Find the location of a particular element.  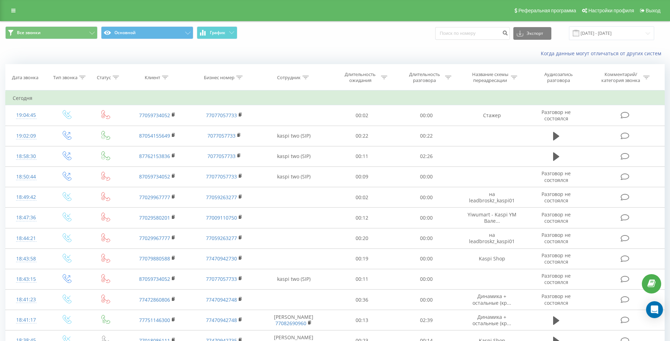

a: 77029580201 is located at coordinates (155, 218).